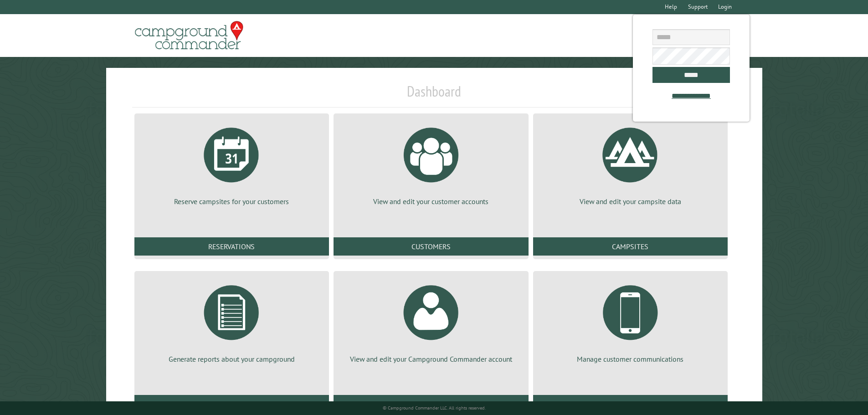 The height and width of the screenshot is (415, 868). I want to click on p: View and edit your campsite data, so click(630, 202).